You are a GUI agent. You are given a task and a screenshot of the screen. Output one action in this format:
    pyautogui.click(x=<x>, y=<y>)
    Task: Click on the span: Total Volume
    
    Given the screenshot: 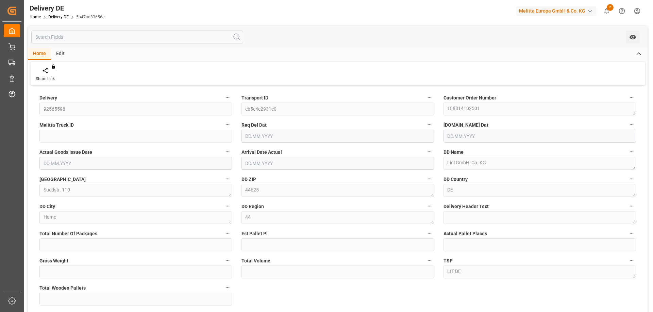 What is the action you would take?
    pyautogui.click(x=256, y=261)
    